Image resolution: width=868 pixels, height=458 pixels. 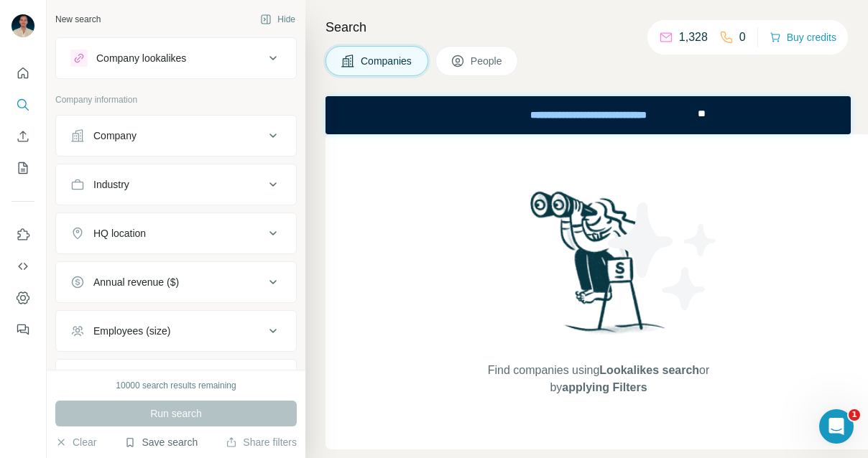 What do you see at coordinates (176, 100) in the screenshot?
I see `p: Company information` at bounding box center [176, 100].